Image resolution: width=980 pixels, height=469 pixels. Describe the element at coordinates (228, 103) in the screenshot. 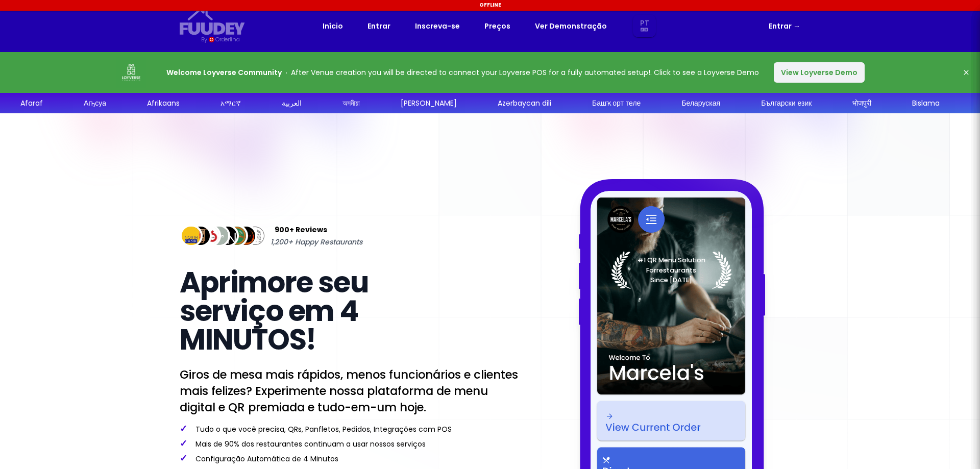

I see `div: አማርኛ` at that location.